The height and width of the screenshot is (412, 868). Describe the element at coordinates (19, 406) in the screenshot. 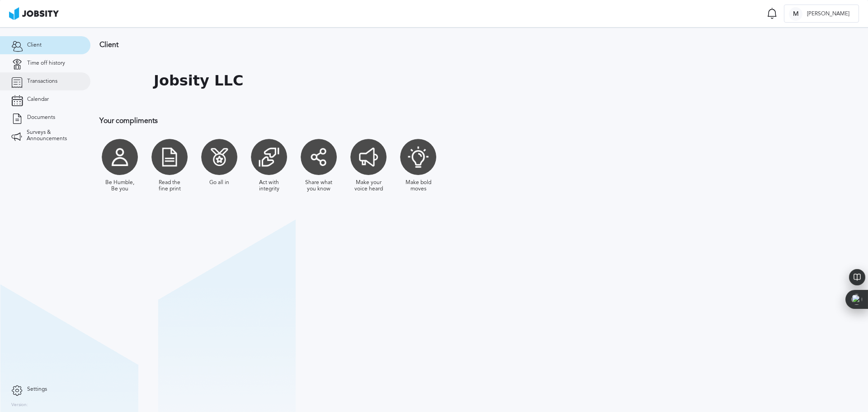

I see `label: Version:` at that location.